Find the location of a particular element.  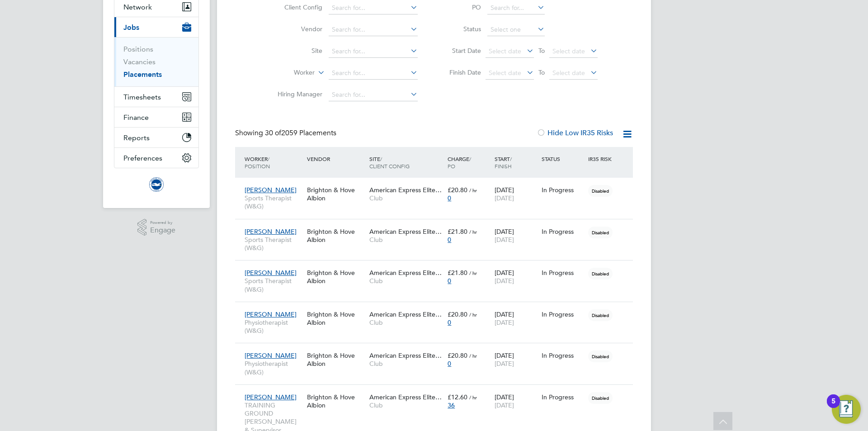

span: £12.60 is located at coordinates (457, 397).